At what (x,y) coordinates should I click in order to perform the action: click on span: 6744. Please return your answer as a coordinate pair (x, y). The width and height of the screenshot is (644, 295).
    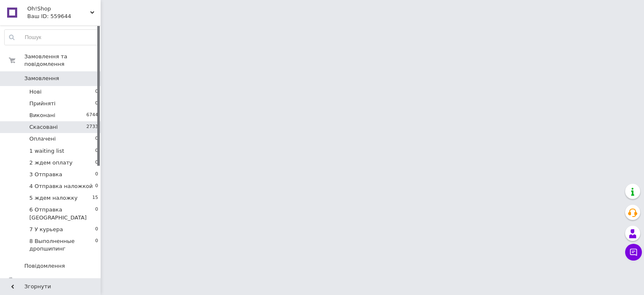
    Looking at the image, I should click on (93, 115).